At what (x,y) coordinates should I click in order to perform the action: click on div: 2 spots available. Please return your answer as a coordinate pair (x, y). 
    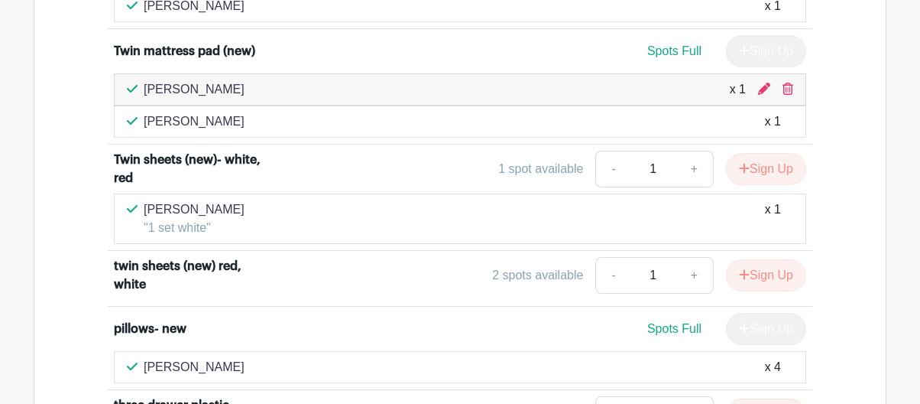
    Looking at the image, I should click on (537, 275).